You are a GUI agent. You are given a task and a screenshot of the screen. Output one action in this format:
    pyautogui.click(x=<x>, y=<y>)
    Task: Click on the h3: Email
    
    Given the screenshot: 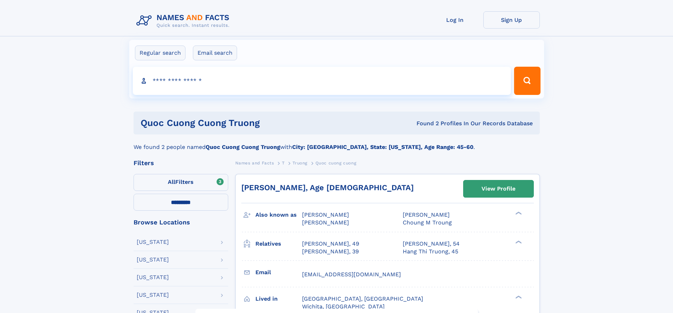 What is the action you would take?
    pyautogui.click(x=279, y=273)
    